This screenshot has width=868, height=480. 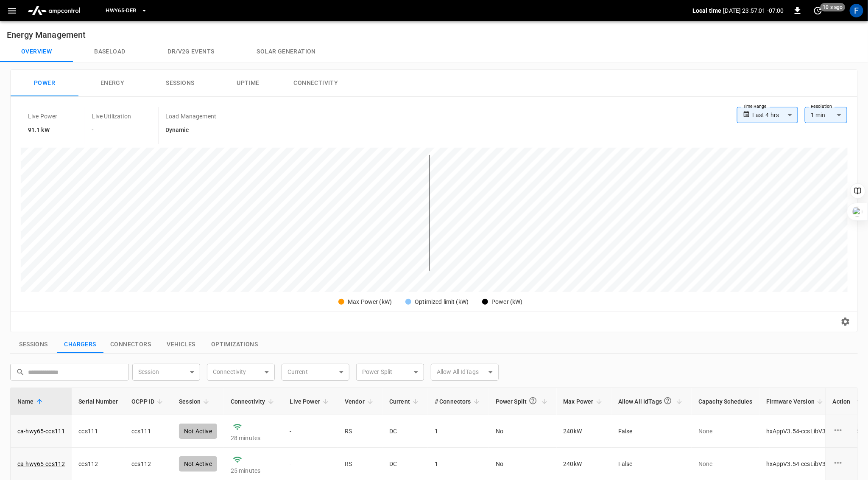 What do you see at coordinates (148, 402) in the screenshot?
I see `span: OCPP ID` at bounding box center [148, 402].